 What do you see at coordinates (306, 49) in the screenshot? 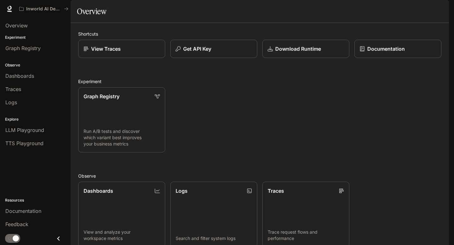
I see `a: Download Runtime` at bounding box center [306, 49].